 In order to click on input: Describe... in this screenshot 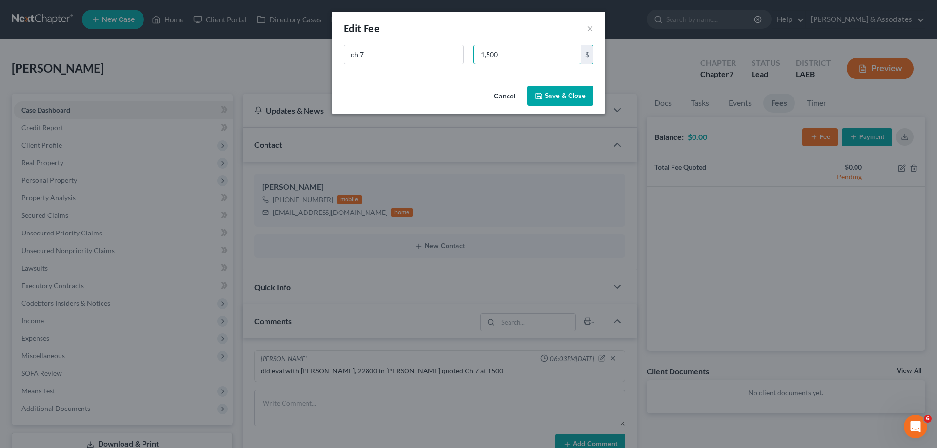, I will do `click(404, 55)`.